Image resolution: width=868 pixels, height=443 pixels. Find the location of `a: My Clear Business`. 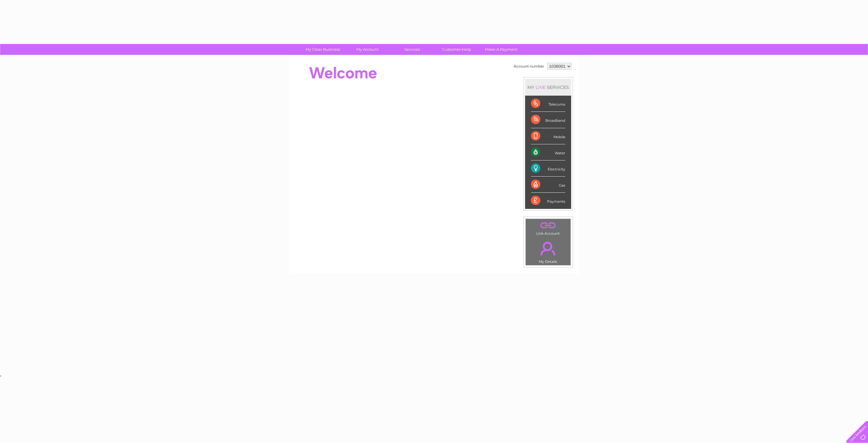

a: My Clear Business is located at coordinates (323, 49).